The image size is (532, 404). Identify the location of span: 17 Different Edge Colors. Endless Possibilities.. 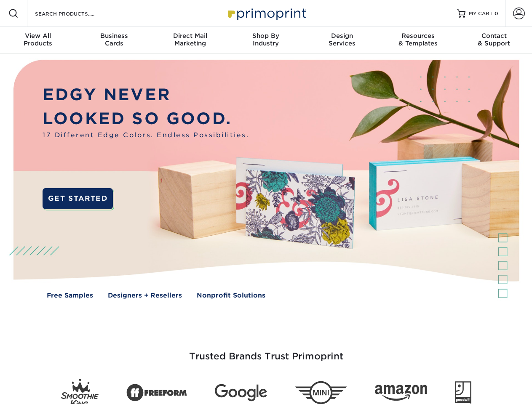
(145, 135).